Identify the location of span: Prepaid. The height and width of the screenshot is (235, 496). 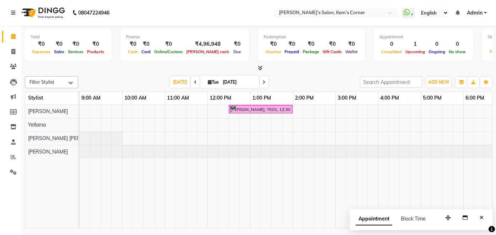
(291, 52).